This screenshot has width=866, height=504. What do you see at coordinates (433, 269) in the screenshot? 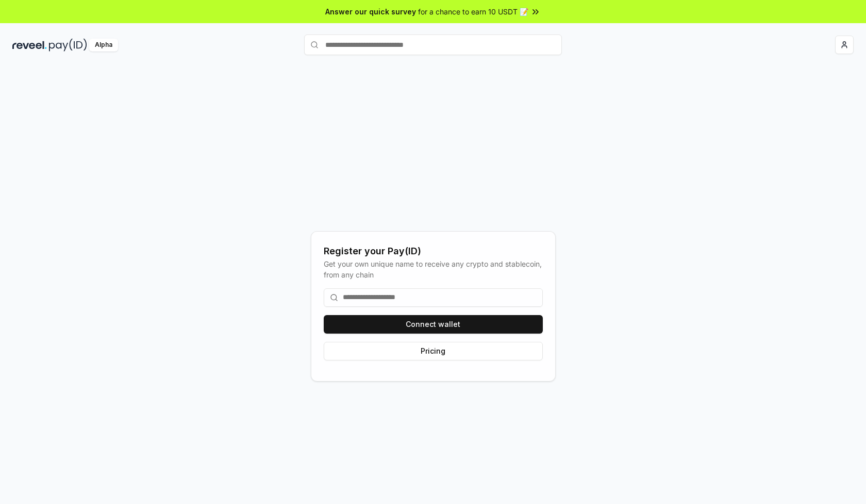
I see `div: Get your own unique name to receive any crypto and stablecoin, from any chain` at bounding box center [433, 269].